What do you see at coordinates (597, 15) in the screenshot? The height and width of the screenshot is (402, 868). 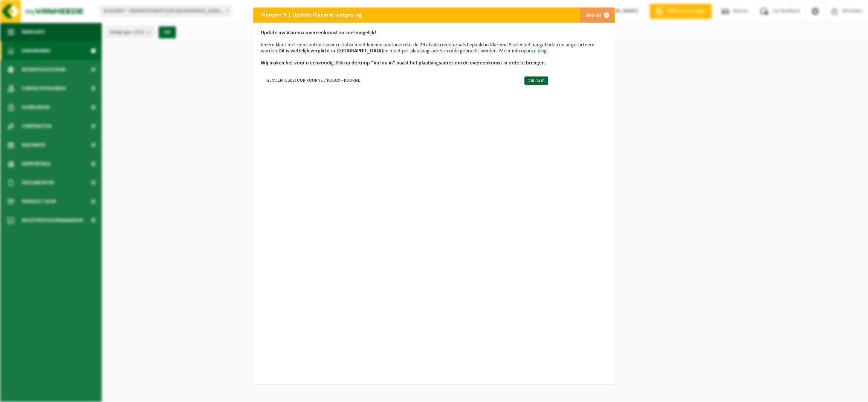 I see `button: Skip (0)` at bounding box center [597, 15].